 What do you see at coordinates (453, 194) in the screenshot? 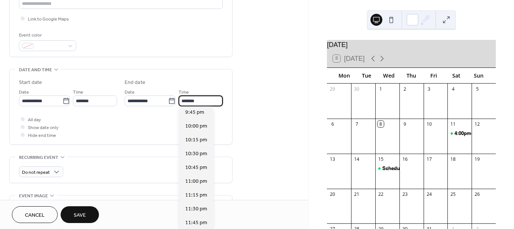
I see `div: 25` at bounding box center [453, 194].